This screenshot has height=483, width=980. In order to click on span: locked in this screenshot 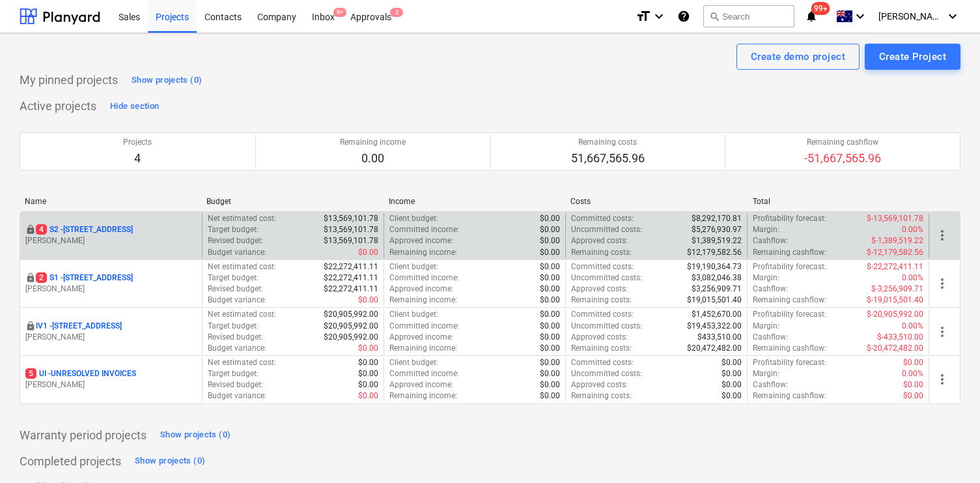, I will do `click(31, 277)`.